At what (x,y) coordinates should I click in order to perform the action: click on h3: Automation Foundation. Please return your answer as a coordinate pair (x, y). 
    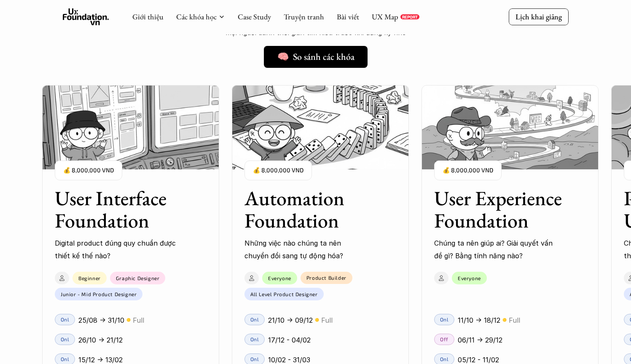
    Looking at the image, I should click on (310, 209).